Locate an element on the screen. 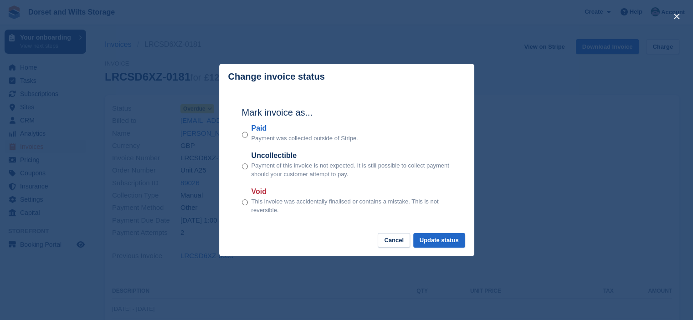 The height and width of the screenshot is (320, 693). p: This invoice was accidentally finalised or contains a mistake. This is not reversible. is located at coordinates (351, 206).